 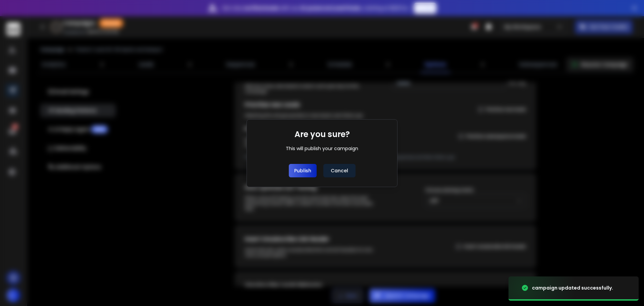 I want to click on h1: Are you sure?, so click(x=322, y=135).